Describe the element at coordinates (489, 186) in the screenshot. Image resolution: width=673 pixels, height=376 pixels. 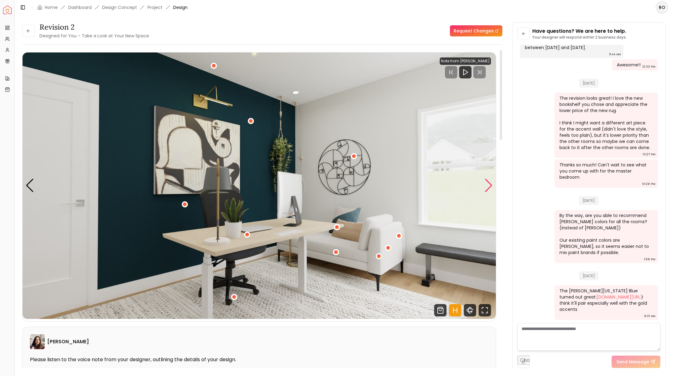
I see `div: Next slide` at that location.